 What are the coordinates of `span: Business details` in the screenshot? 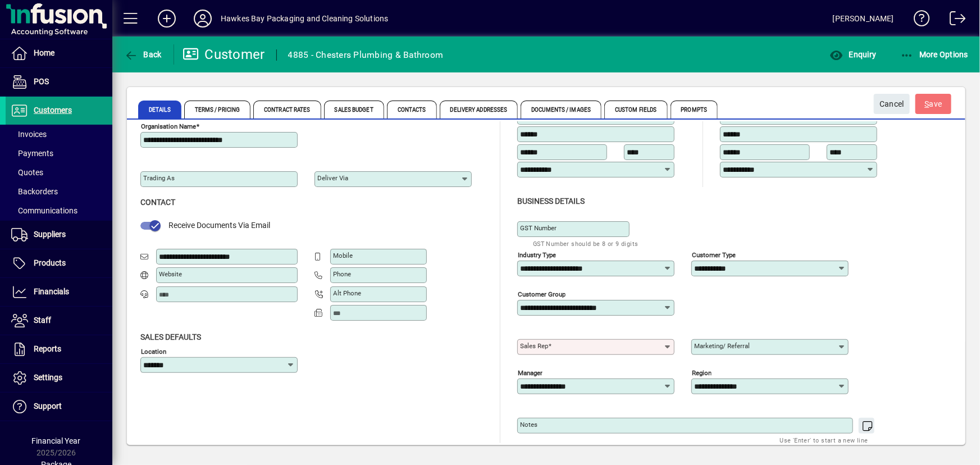 It's located at (551, 201).